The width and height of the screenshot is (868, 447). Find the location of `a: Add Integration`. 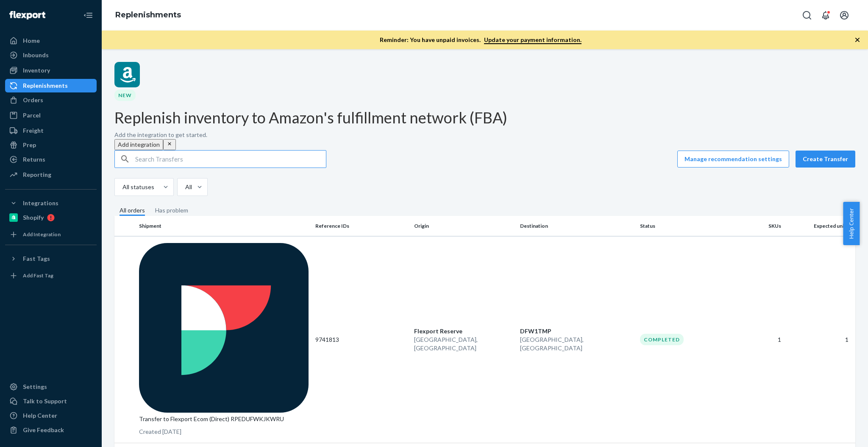

a: Add Integration is located at coordinates (51, 234).